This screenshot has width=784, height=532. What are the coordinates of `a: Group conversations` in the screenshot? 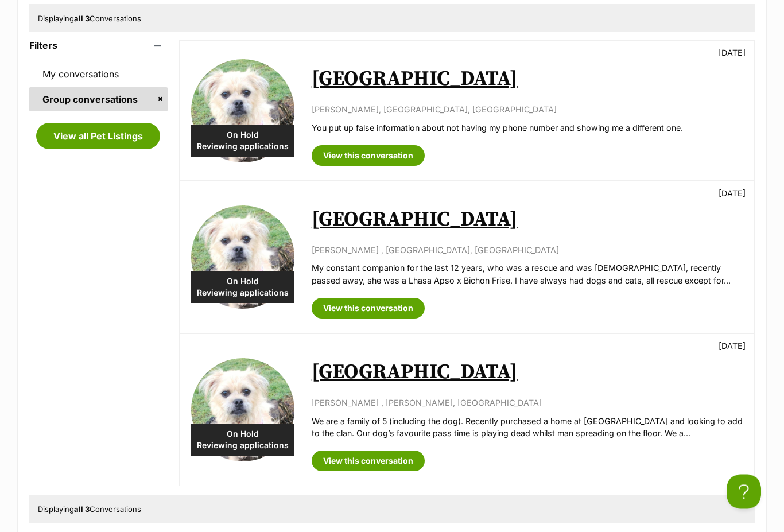 It's located at (98, 100).